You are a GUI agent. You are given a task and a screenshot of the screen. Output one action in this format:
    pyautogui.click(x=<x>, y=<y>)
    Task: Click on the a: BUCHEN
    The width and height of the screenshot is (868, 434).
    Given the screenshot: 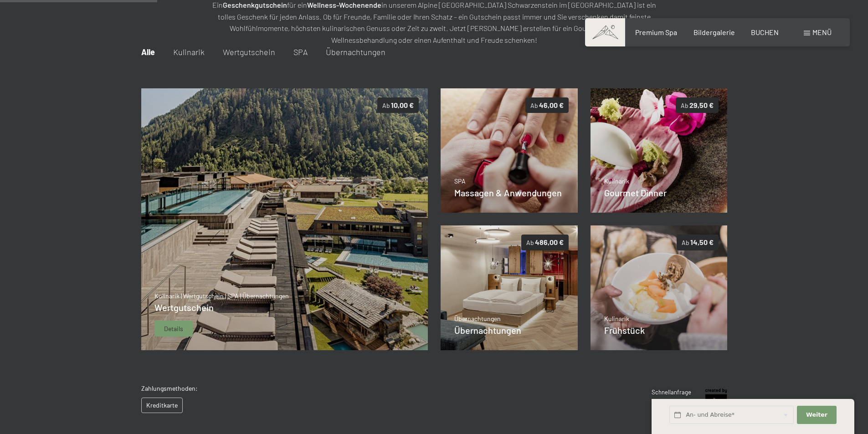 What is the action you would take?
    pyautogui.click(x=764, y=32)
    